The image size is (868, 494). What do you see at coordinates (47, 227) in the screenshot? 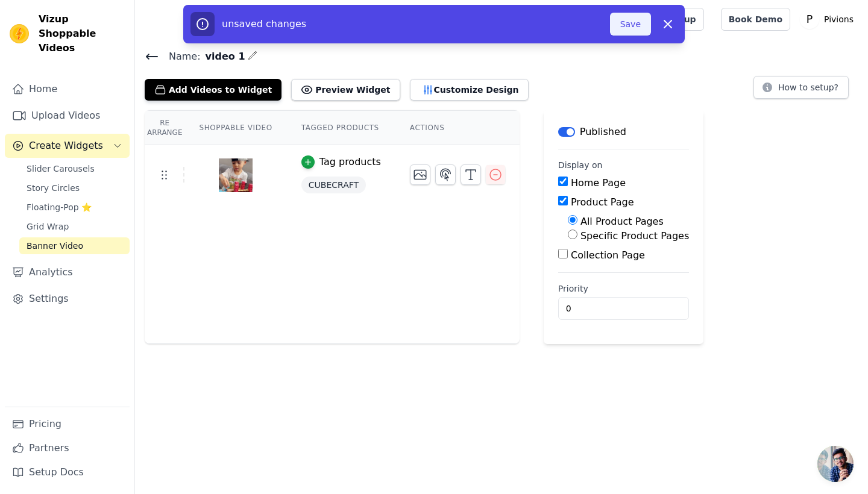
I see `span: Grid Wrap` at bounding box center [47, 227].